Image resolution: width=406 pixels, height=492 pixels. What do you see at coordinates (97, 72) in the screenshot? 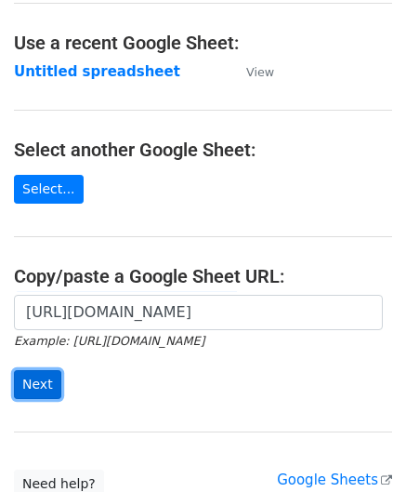
I see `strong: Untitled spreadsheet` at bounding box center [97, 72].